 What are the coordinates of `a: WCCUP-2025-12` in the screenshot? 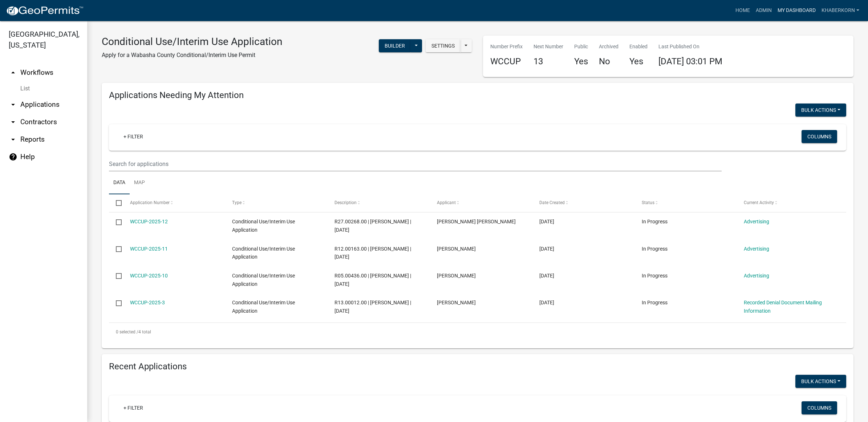 It's located at (149, 222).